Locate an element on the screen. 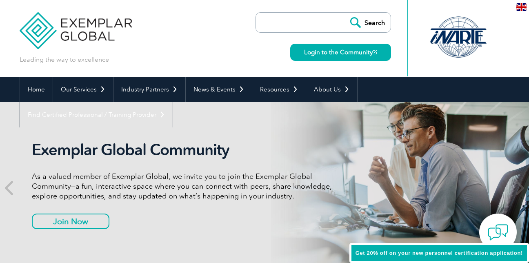  a: About Us is located at coordinates (331, 89).